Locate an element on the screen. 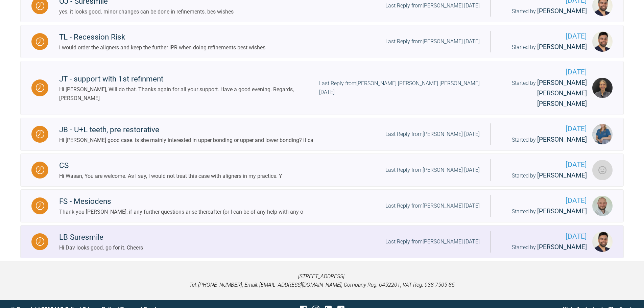  div: yes. it looks good. minor changes can be done in refinements. bes wishes is located at coordinates (146, 12).